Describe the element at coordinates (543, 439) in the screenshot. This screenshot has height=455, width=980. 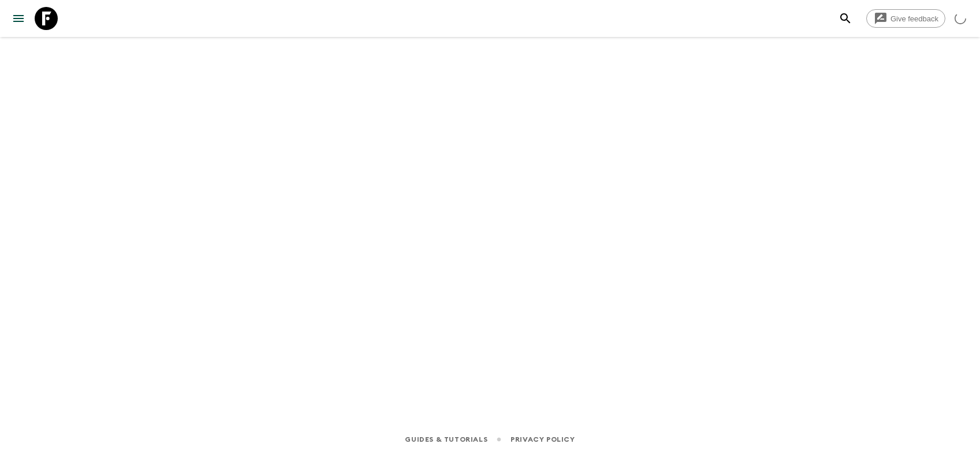
I see `a: Privacy Policy` at that location.